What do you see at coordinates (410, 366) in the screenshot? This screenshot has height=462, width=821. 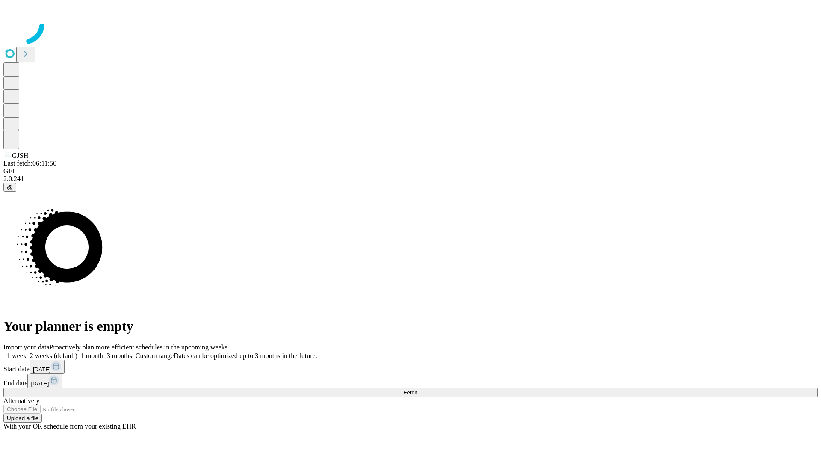 I see `div: Start date` at bounding box center [410, 366].